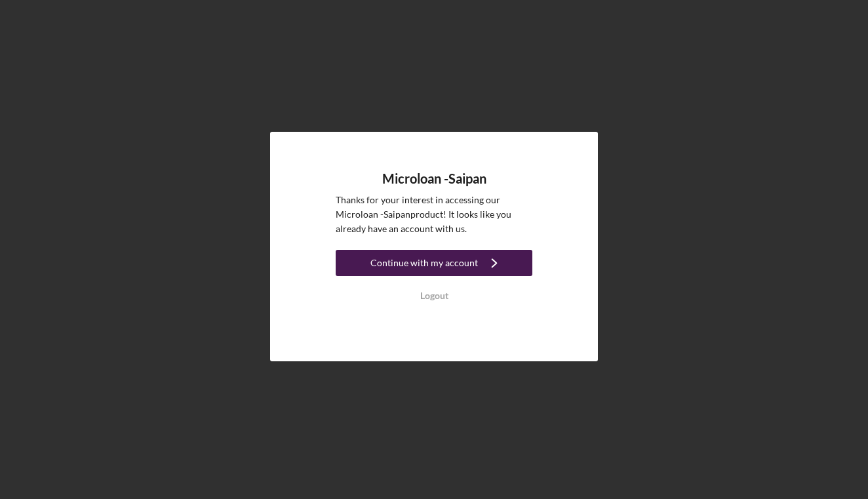  Describe the element at coordinates (424, 263) in the screenshot. I see `div: Continue with my account` at that location.